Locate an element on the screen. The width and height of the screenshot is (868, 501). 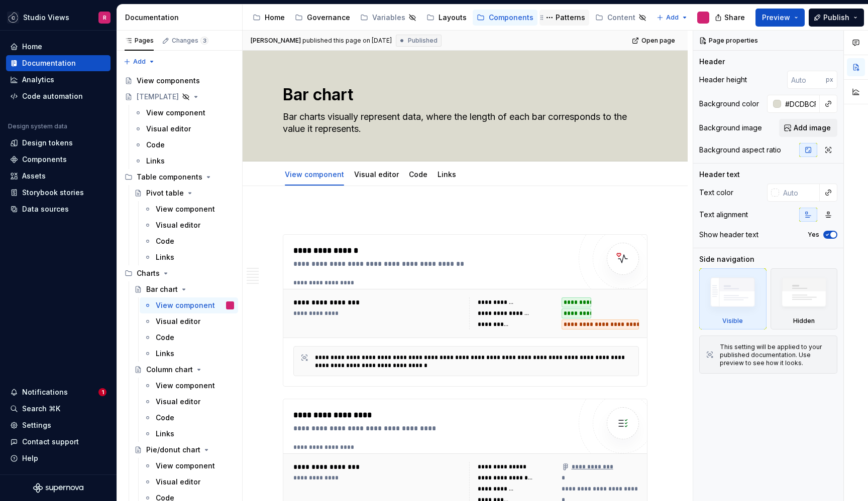
button: Contact support is located at coordinates (58, 442).